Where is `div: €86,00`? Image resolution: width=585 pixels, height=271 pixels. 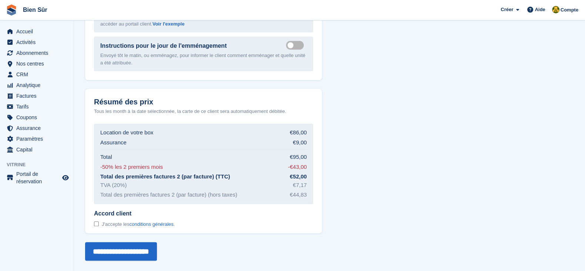 div: €86,00 is located at coordinates (298, 133).